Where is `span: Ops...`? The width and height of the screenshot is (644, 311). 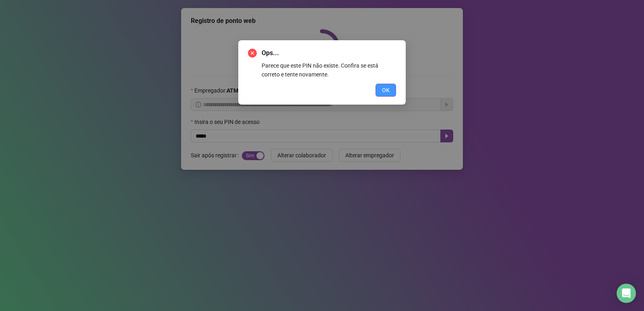
span: Ops... is located at coordinates (329, 53).